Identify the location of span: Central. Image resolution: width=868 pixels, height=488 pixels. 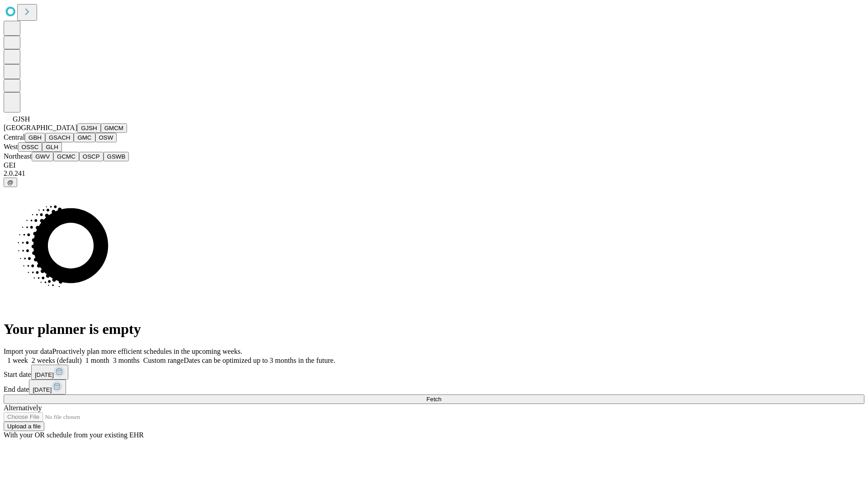
(14, 137).